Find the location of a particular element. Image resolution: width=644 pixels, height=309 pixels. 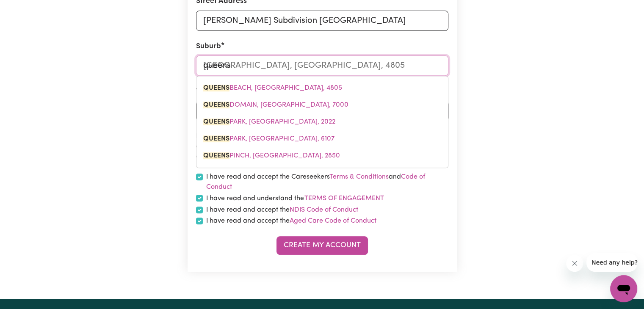

button: Create My Account is located at coordinates (322, 245).